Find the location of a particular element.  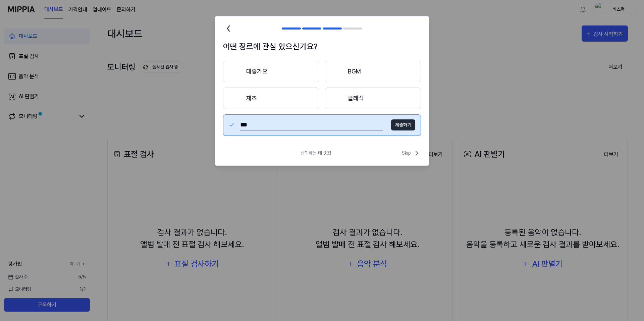

span: 선택하는 데 3초! is located at coordinates (315, 153).